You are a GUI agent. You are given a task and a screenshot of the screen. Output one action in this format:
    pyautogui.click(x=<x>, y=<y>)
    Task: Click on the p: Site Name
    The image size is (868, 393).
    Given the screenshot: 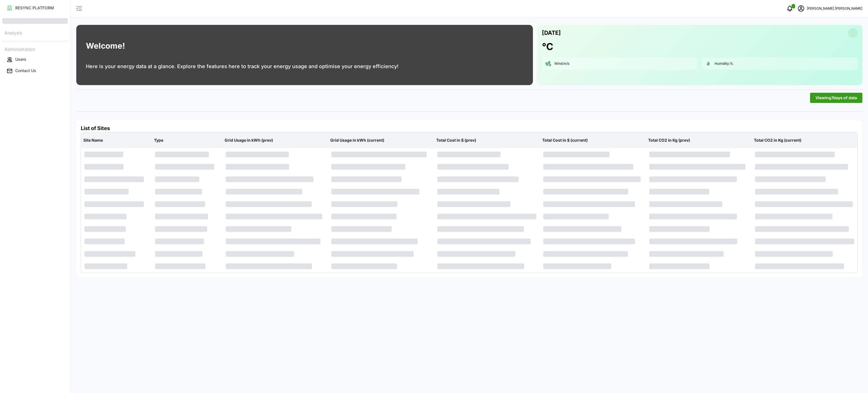 What is the action you would take?
    pyautogui.click(x=116, y=140)
    